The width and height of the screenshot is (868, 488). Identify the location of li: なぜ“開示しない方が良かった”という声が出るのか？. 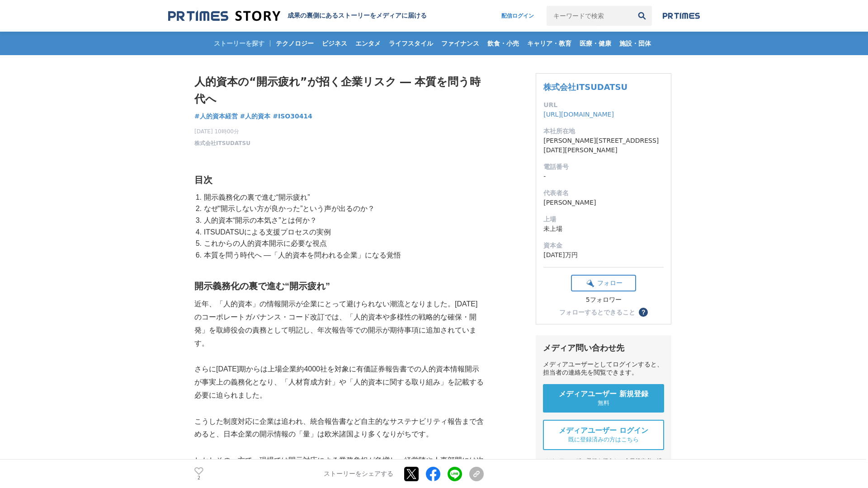
(343, 209).